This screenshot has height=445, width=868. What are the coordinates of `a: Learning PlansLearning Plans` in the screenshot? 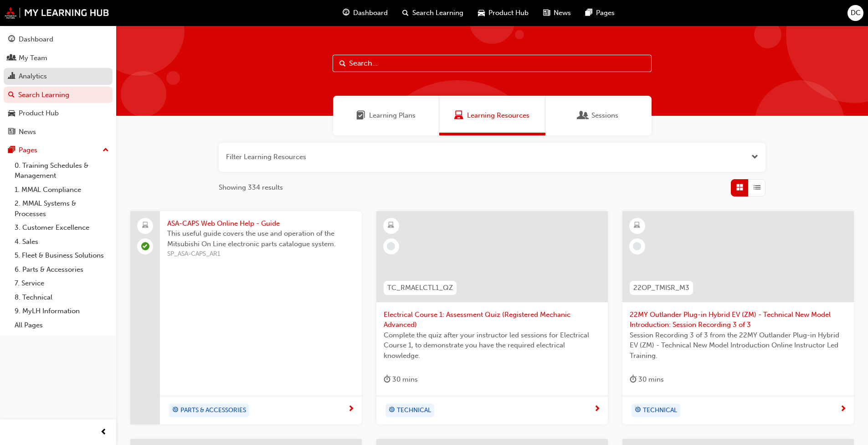 It's located at (386, 115).